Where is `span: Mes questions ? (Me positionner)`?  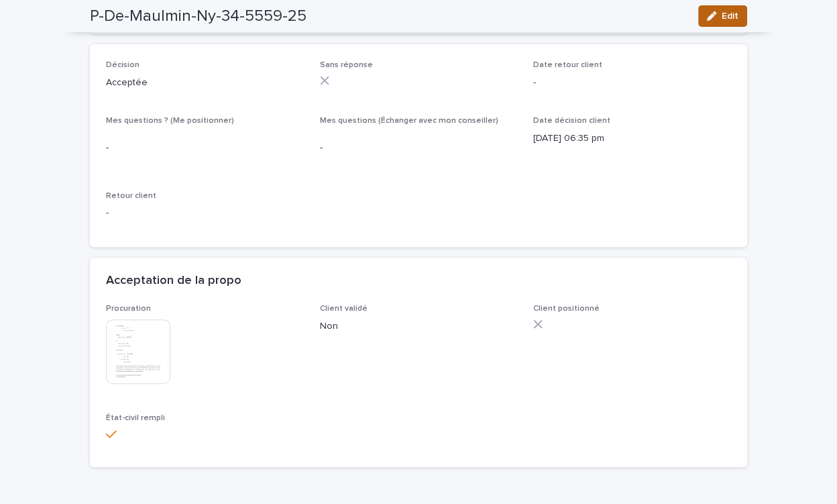
span: Mes questions ? (Me positionner) is located at coordinates (170, 121).